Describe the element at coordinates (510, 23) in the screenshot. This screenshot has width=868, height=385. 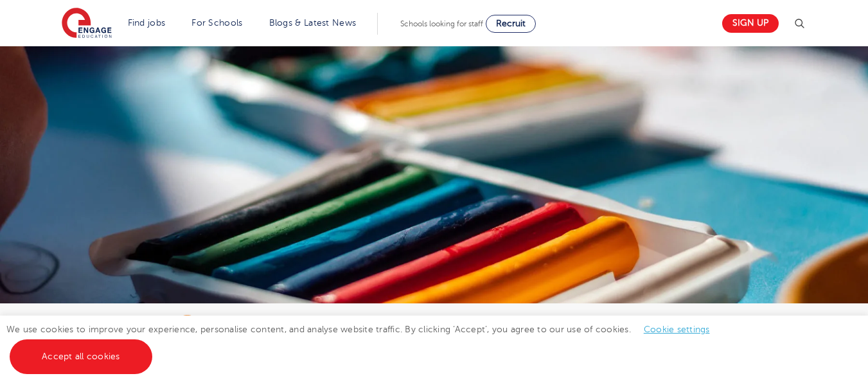
I see `a: Recruit` at that location.